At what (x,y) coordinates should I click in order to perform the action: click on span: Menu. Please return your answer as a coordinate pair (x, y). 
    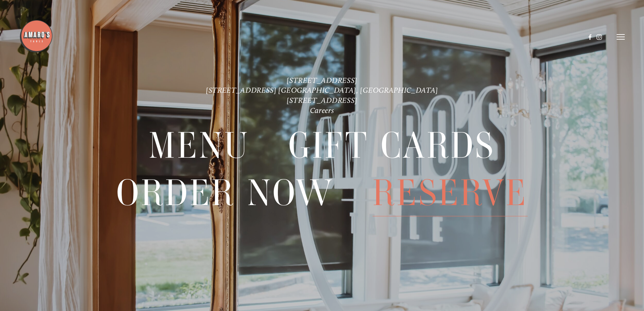
    Looking at the image, I should click on (199, 146).